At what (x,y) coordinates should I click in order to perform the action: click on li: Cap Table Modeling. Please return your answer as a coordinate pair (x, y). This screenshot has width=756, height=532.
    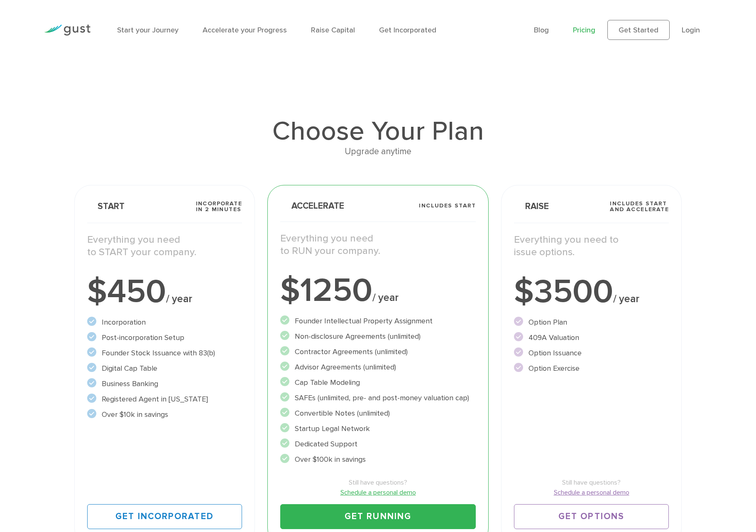
    Looking at the image, I should click on (378, 382).